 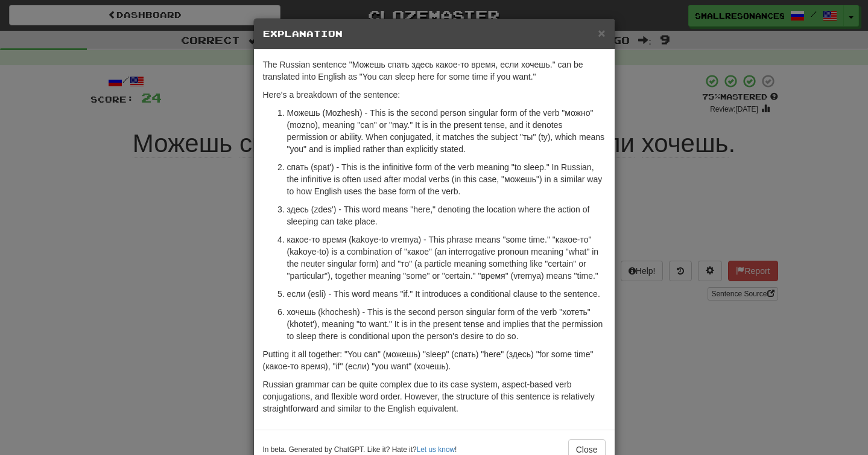 I want to click on p: Можешь (Mozhesh) - This is the second person singular form of the verb "можно" (mozno), meaning "..., so click(x=446, y=131).